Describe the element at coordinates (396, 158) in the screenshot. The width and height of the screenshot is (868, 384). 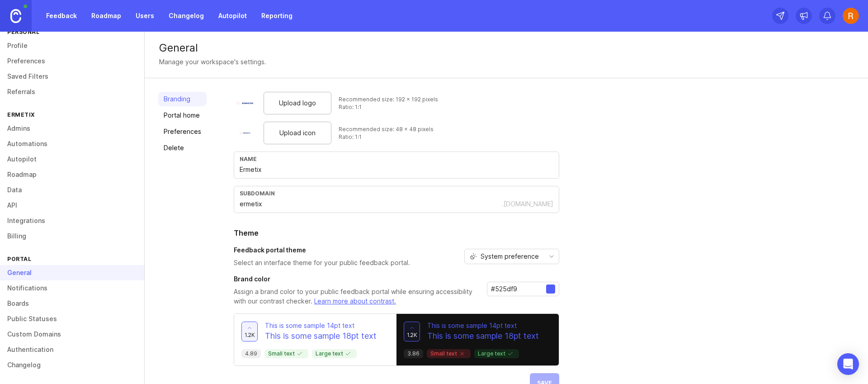
I see `div: Name` at that location.